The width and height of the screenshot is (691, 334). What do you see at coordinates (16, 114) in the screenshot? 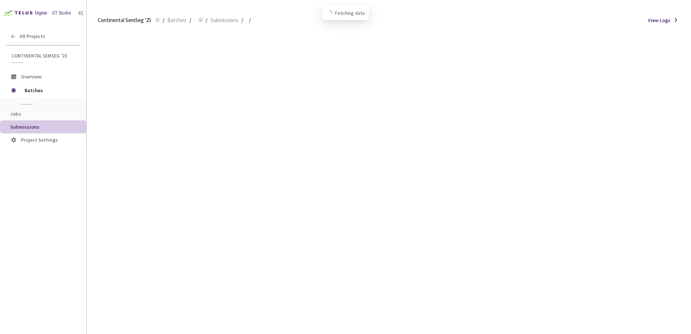
I see `span: Jobs` at bounding box center [16, 114].